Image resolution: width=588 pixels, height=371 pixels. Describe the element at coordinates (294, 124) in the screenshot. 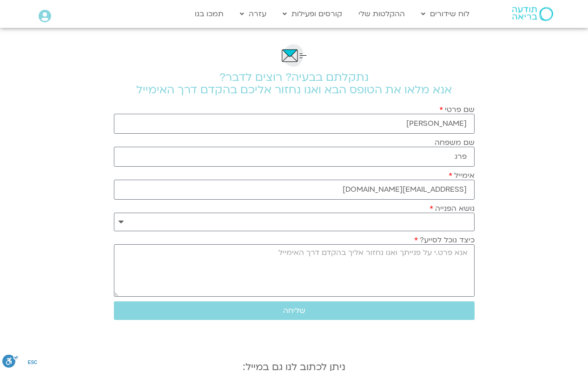

I see `input: שם פרטי` at that location.